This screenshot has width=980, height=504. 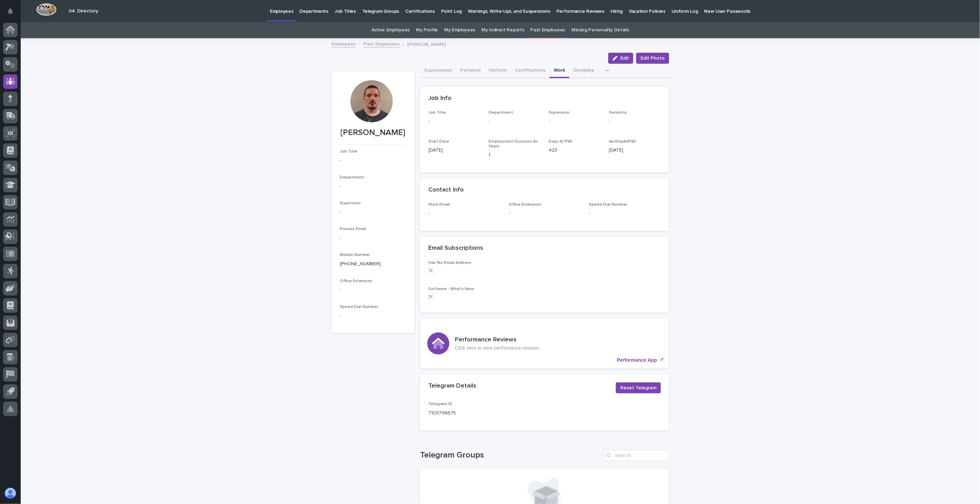 What do you see at coordinates (13, 14) in the screenshot?
I see `div: Notifications` at bounding box center [13, 14].